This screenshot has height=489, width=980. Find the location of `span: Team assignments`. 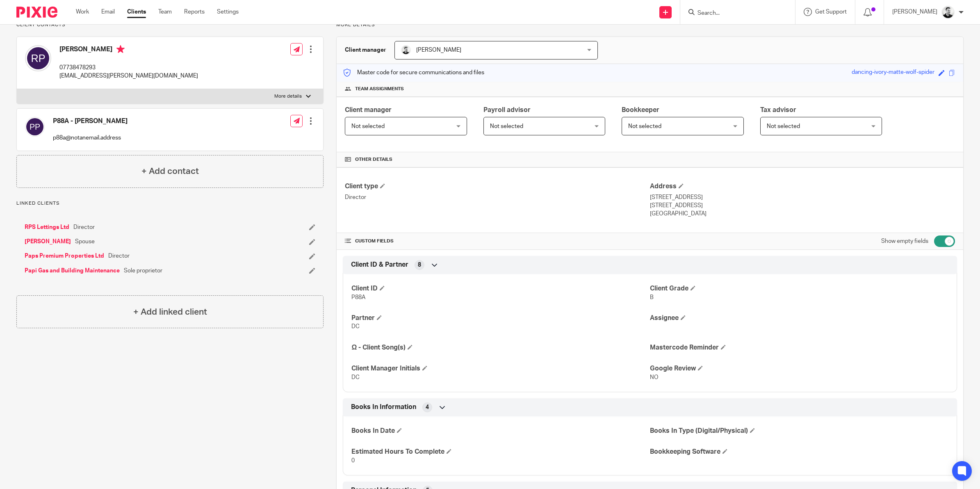

span: Team assignments is located at coordinates (379, 89).